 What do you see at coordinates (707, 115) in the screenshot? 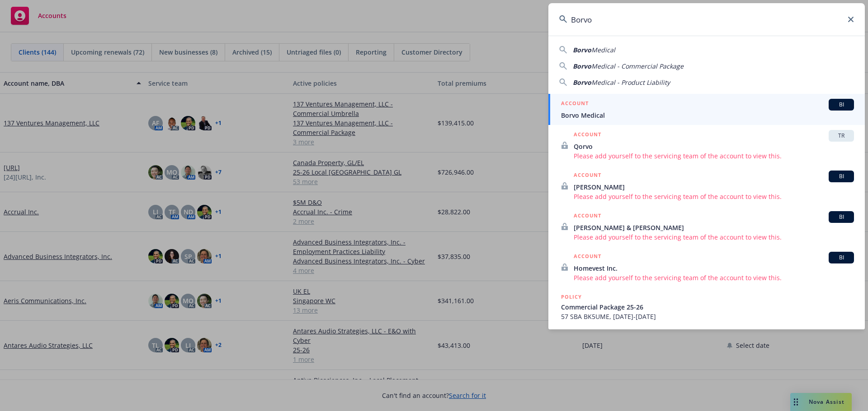
I see `span: Borvo Medical` at bounding box center [707, 115].